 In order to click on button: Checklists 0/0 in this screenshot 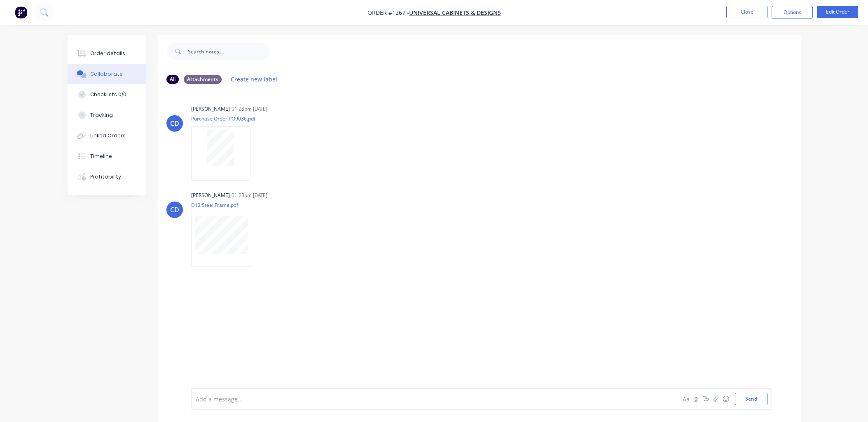, I will do `click(107, 94)`.